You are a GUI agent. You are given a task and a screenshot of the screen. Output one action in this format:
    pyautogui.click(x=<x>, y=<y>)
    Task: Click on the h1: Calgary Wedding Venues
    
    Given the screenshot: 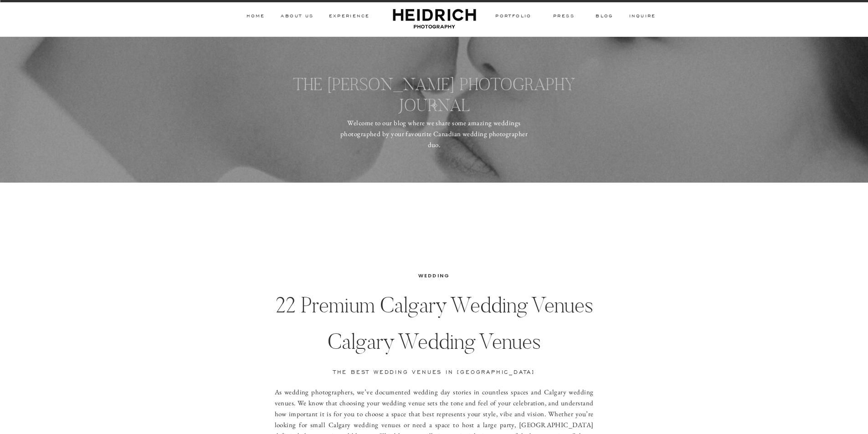 What is the action you would take?
    pyautogui.click(x=434, y=341)
    